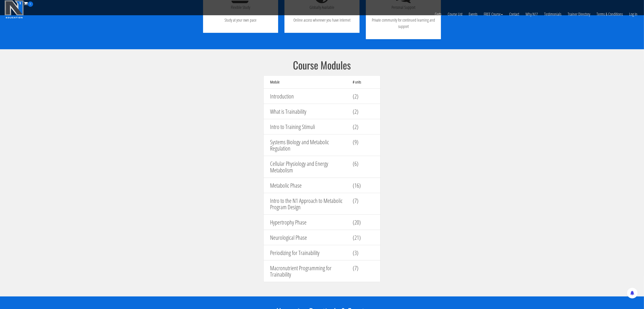  I want to click on h4: (21), so click(363, 237).